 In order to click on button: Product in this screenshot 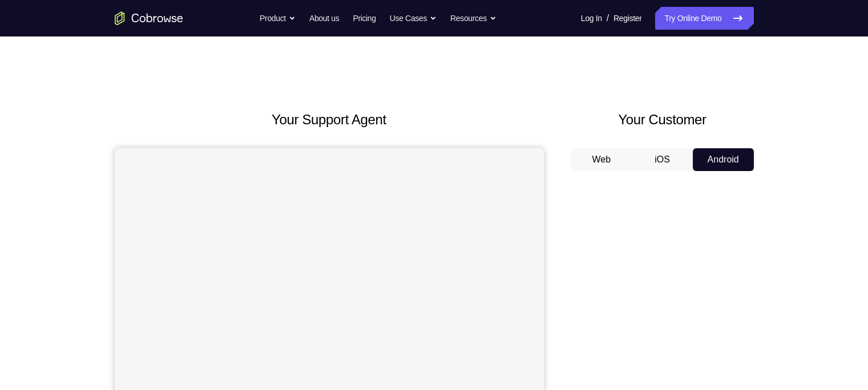, I will do `click(277, 18)`.